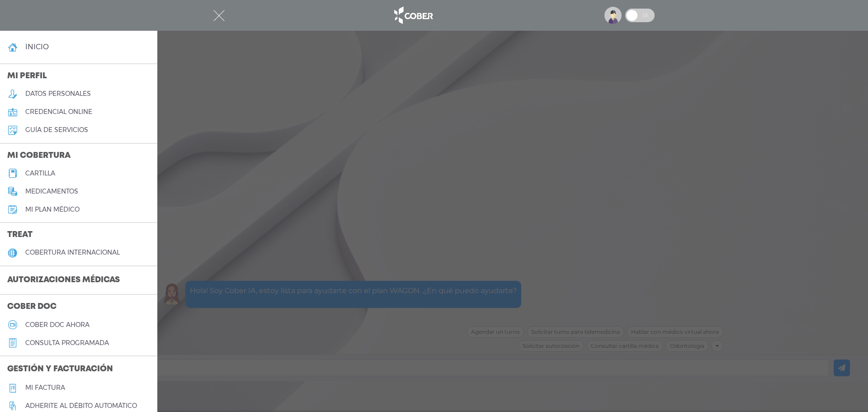  Describe the element at coordinates (72, 252) in the screenshot. I see `h5: cobertura internacional` at that location.